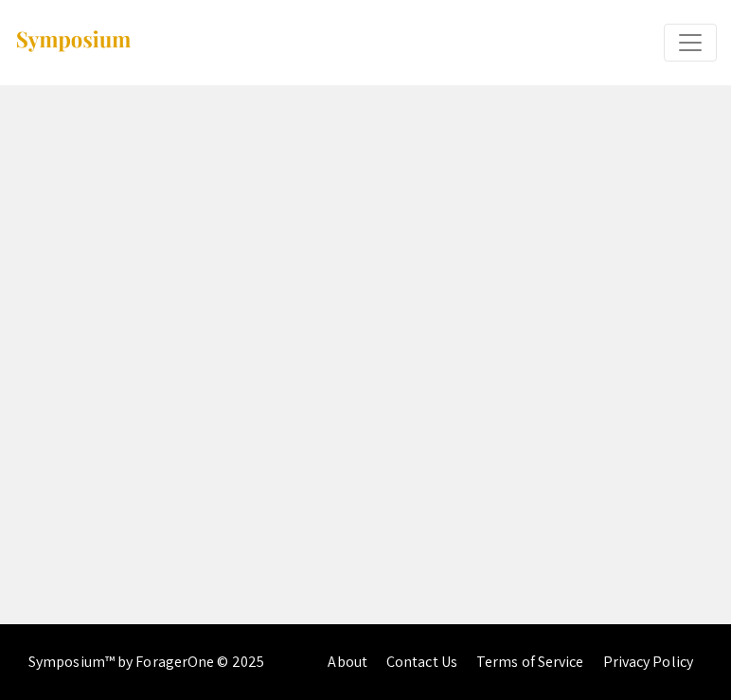  I want to click on img: Symposium by ForagerOne, so click(73, 42).